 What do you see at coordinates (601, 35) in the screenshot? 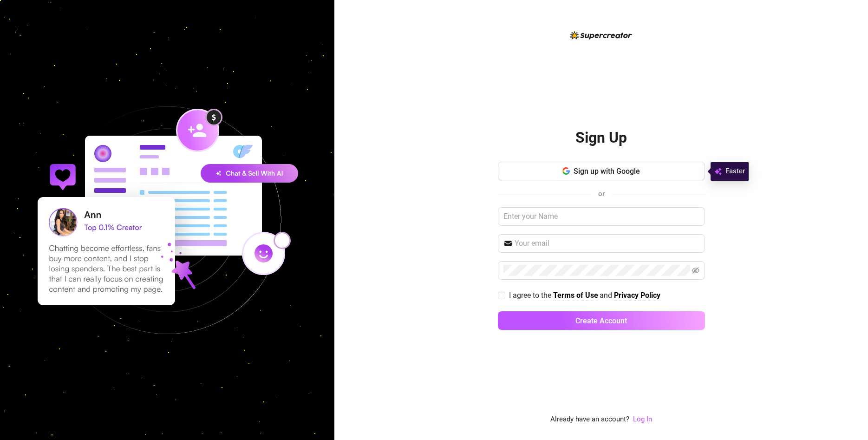
I see `img: logo-BBDzfeDw.svg` at bounding box center [601, 35].